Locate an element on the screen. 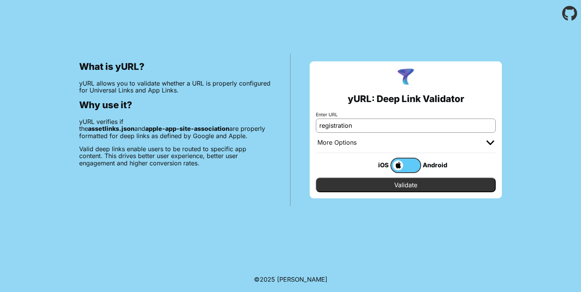 This screenshot has width=581, height=292. label: Enter URL is located at coordinates (406, 115).